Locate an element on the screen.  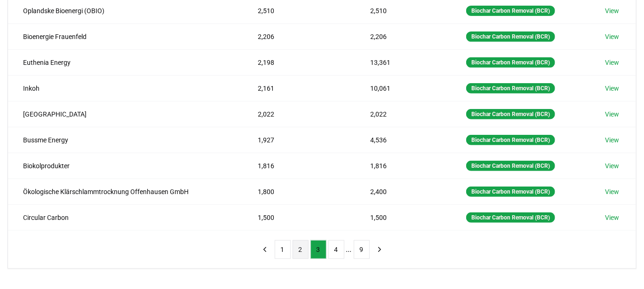
button: 4 is located at coordinates (337, 250).